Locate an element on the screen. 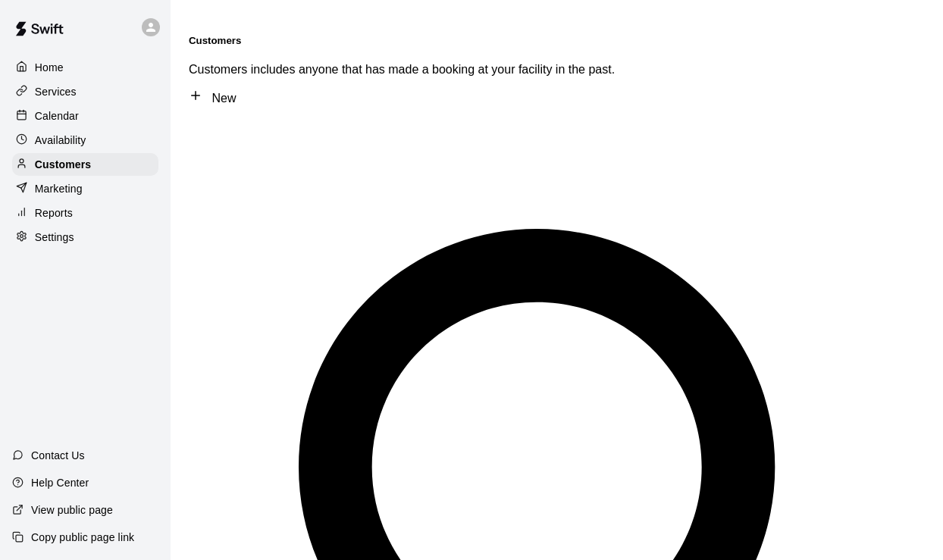  div: Marketing is located at coordinates (85, 189).